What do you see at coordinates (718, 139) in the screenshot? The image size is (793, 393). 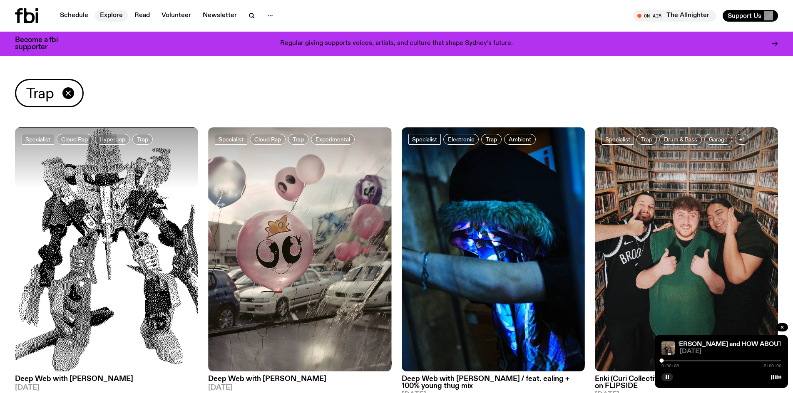 I see `span: Garage` at bounding box center [718, 139].